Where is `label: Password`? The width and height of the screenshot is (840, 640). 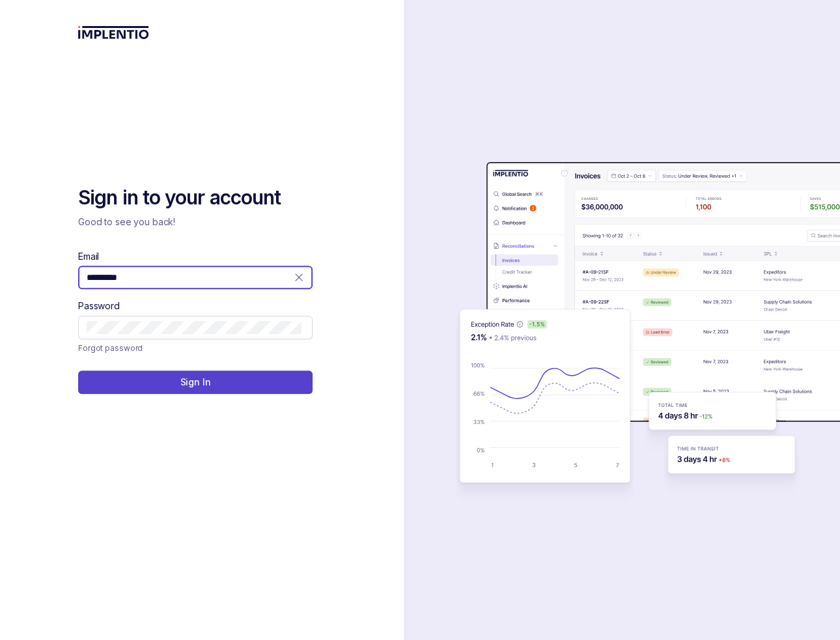
label: Password is located at coordinates (99, 306).